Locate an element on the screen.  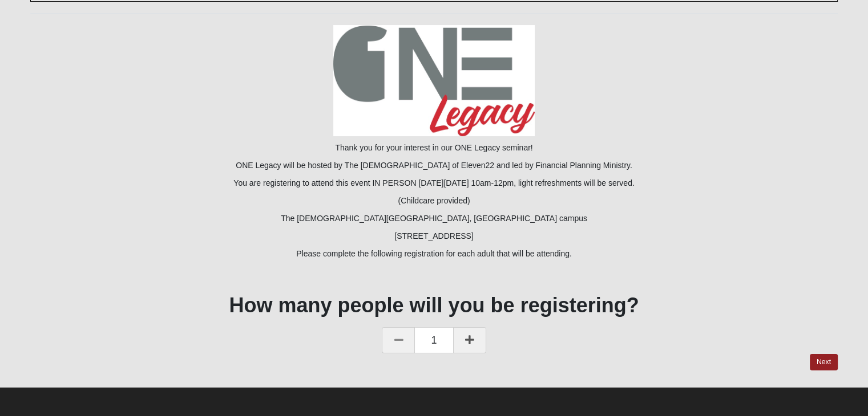
p: Thank you for your interest in our ONE Legacy seminar! is located at coordinates (434, 148).